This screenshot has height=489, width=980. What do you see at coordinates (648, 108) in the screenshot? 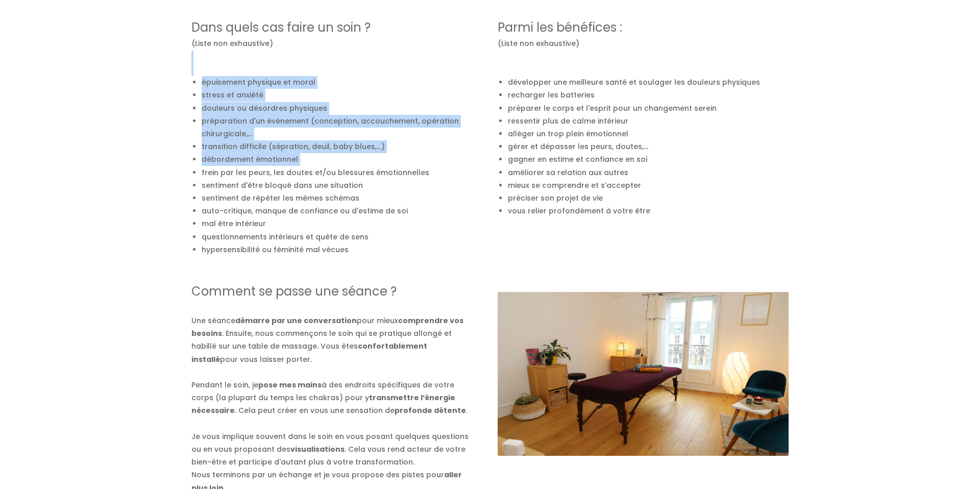
I see `li: préparer le corps et l'esprit pour un changement serein` at bounding box center [648, 108].